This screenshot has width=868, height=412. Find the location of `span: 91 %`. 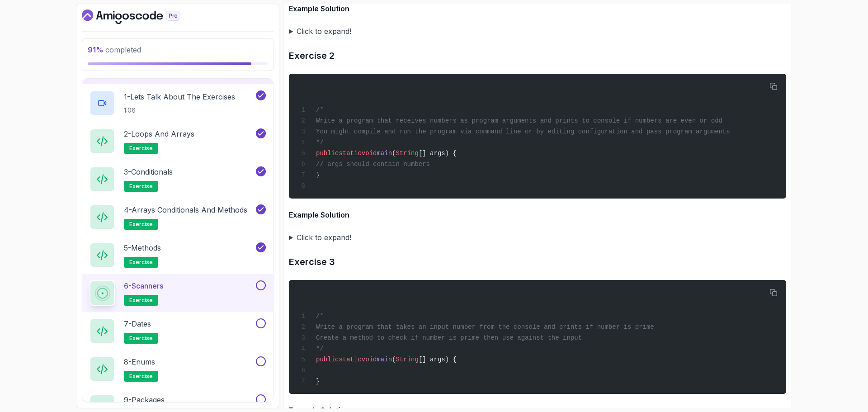

span: 91 % is located at coordinates (96, 49).